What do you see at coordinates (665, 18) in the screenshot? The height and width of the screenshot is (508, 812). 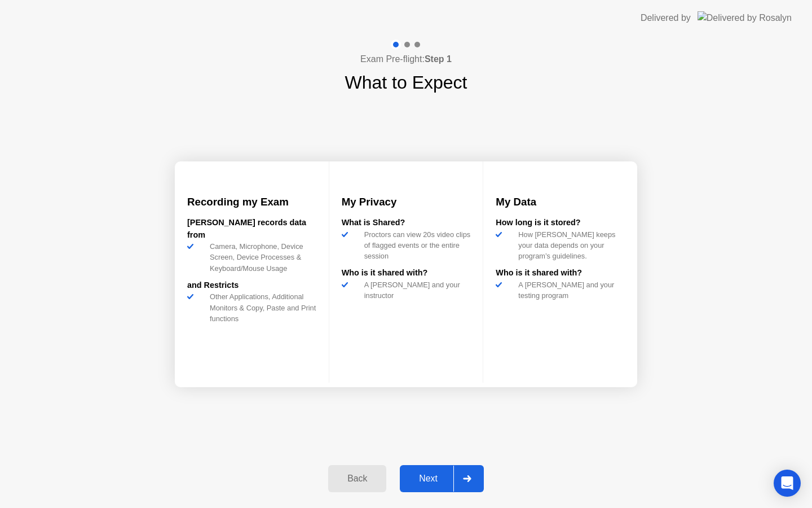 I see `div: Delivered by` at bounding box center [665, 18].